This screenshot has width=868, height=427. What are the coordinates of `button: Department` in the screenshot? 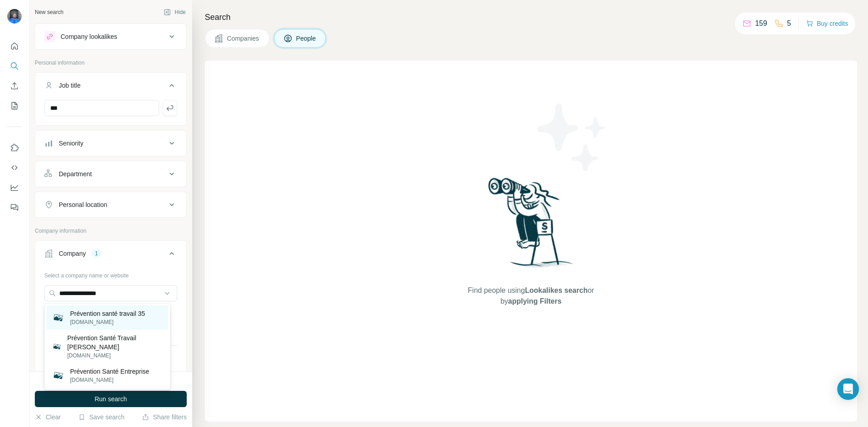 It's located at (111, 174).